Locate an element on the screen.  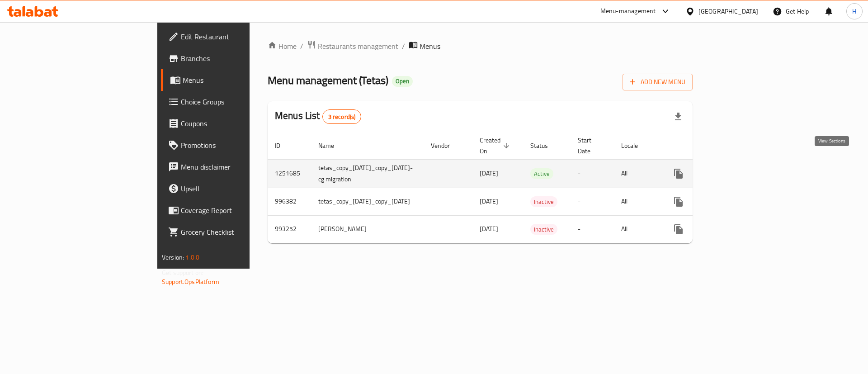
span: Active is located at coordinates (542, 173).